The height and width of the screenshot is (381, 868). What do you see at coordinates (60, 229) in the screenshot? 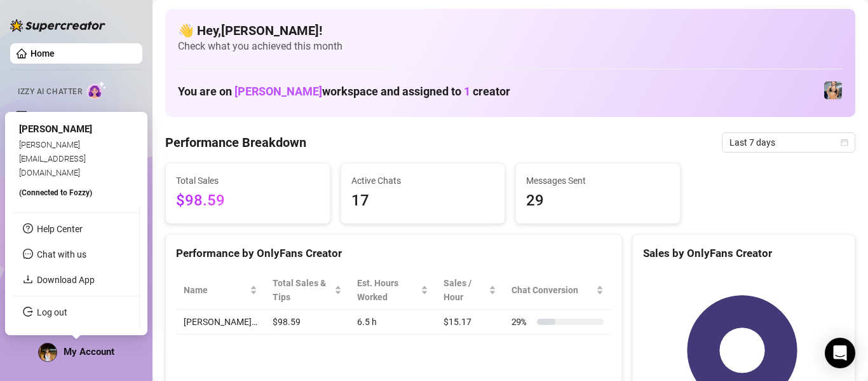
I see `a: Help Center` at bounding box center [60, 229].